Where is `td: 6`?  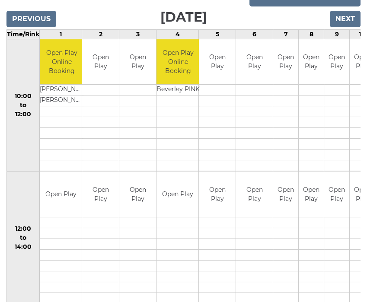
td: 6 is located at coordinates (254, 34).